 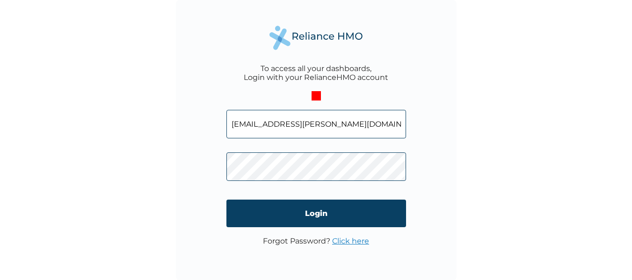 What do you see at coordinates (316, 37) in the screenshot?
I see `img: Reliance Health's Logo` at bounding box center [316, 37].